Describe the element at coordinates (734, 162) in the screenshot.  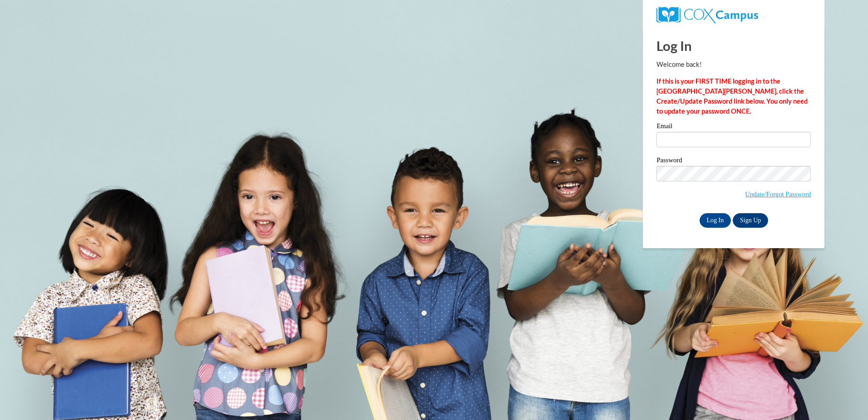
I see `label: Password` at that location.